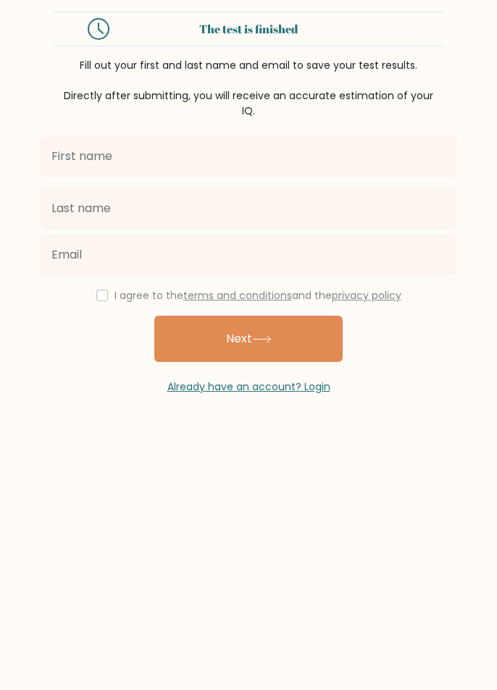 Image resolution: width=497 pixels, height=690 pixels. I want to click on a: privacy policy, so click(366, 295).